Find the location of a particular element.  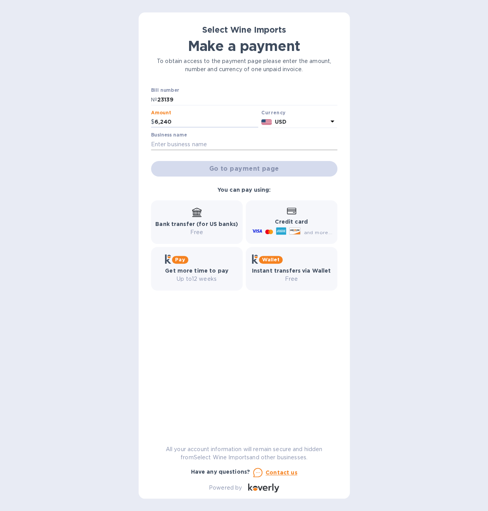

b: Bank transfer (for US banks) is located at coordinates (197, 224).